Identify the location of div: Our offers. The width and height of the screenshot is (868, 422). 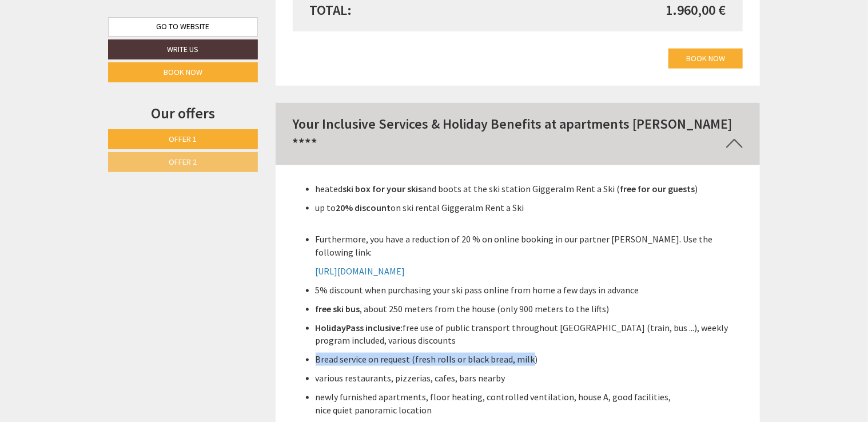
(183, 113).